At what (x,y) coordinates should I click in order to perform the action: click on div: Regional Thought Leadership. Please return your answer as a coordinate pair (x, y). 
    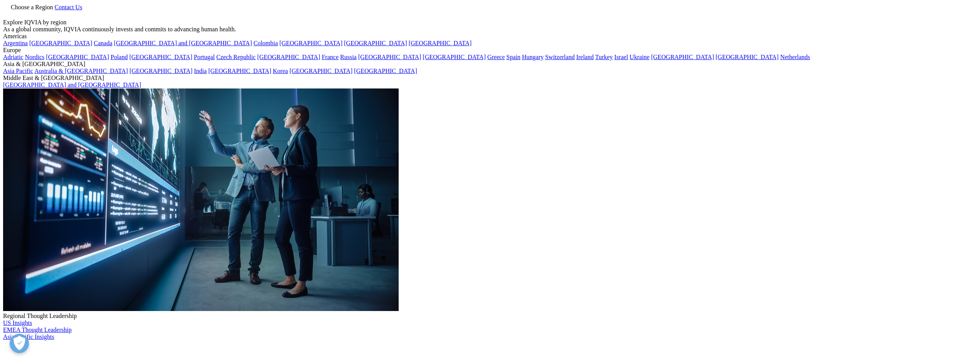
    Looking at the image, I should click on (490, 316).